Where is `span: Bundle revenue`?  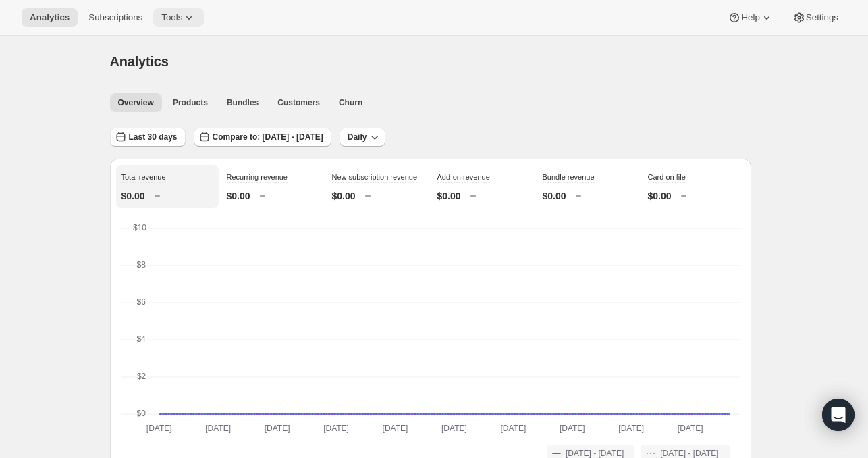 span: Bundle revenue is located at coordinates (568, 177).